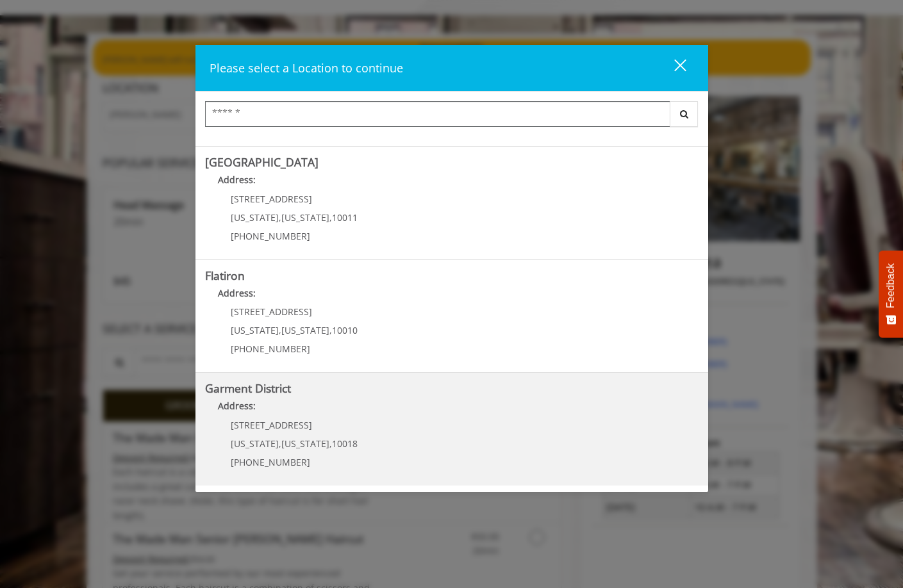 This screenshot has height=588, width=903. What do you see at coordinates (890, 286) in the screenshot?
I see `span: Feedback` at bounding box center [890, 286].